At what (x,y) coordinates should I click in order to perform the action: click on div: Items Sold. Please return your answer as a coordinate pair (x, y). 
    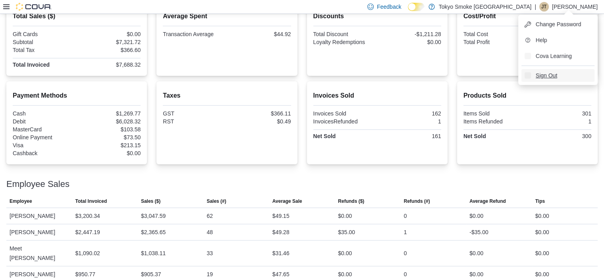
    Looking at the image, I should click on (495, 114).